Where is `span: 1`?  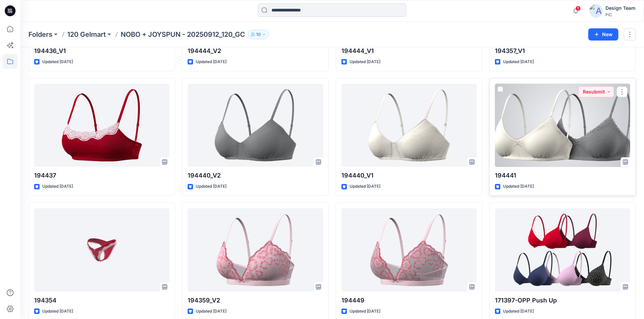
span: 1 is located at coordinates (578, 8).